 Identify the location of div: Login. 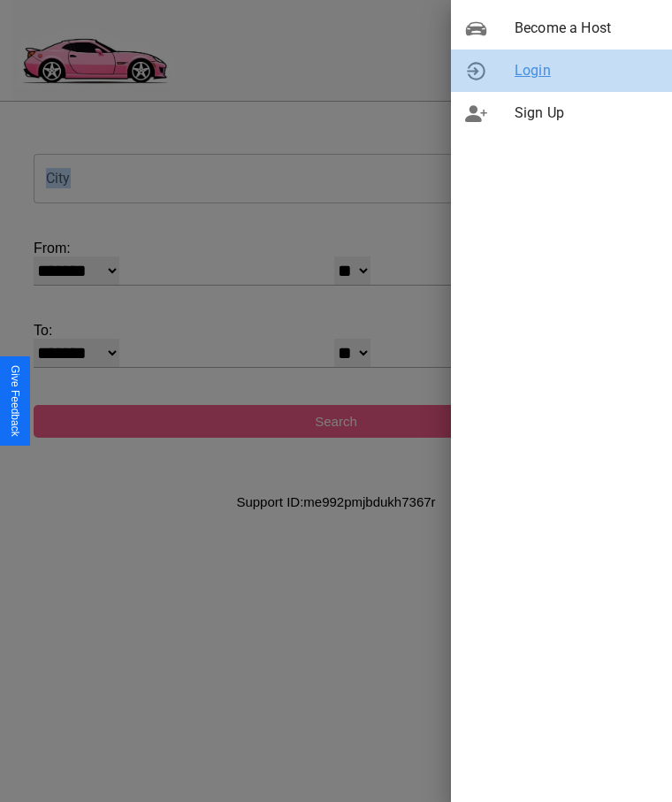
(562, 71).